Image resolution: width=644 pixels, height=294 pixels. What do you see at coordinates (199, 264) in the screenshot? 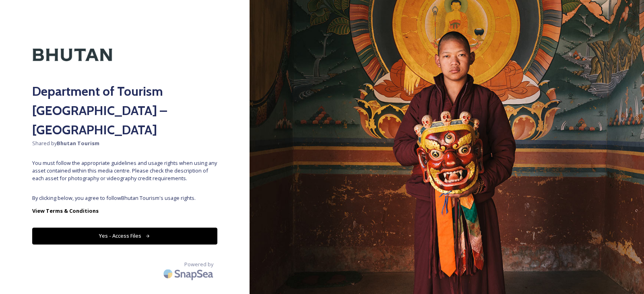
I see `span: Powered by` at bounding box center [199, 264].